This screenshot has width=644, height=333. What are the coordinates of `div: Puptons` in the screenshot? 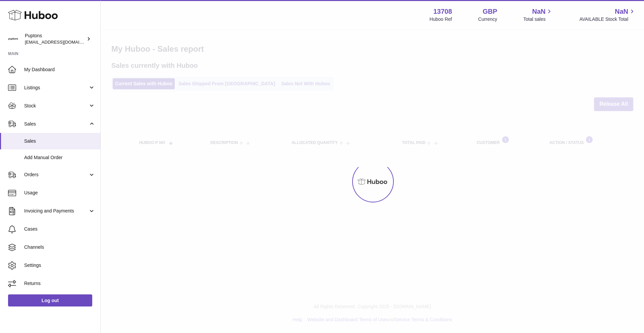 It's located at (55, 39).